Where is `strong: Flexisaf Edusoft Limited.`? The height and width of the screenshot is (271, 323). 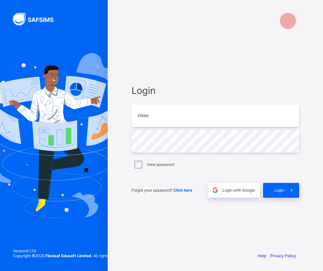 strong: Flexisaf Edusoft Limited. is located at coordinates (69, 256).